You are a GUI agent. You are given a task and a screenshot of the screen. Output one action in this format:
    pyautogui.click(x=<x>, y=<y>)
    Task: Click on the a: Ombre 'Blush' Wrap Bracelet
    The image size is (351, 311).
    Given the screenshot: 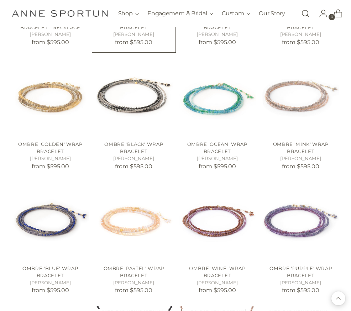 What is the action you would take?
    pyautogui.click(x=217, y=24)
    